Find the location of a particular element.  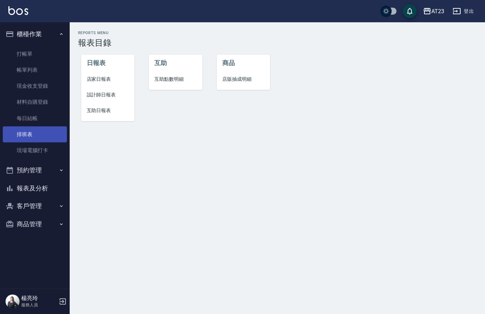

a: 現場電腦打卡 is located at coordinates (35, 150).